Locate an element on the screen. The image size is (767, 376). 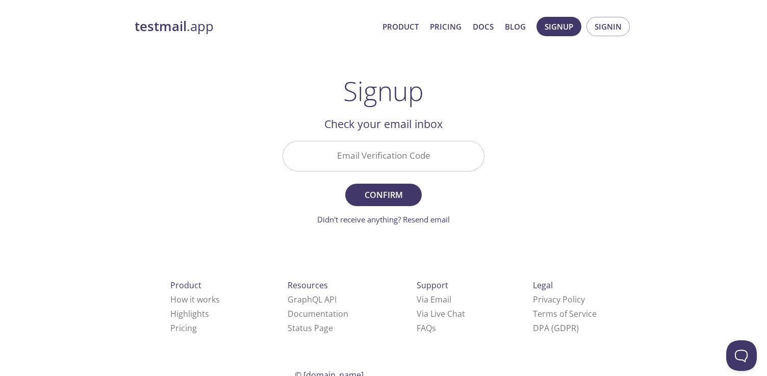
span: Legal is located at coordinates (543, 285).